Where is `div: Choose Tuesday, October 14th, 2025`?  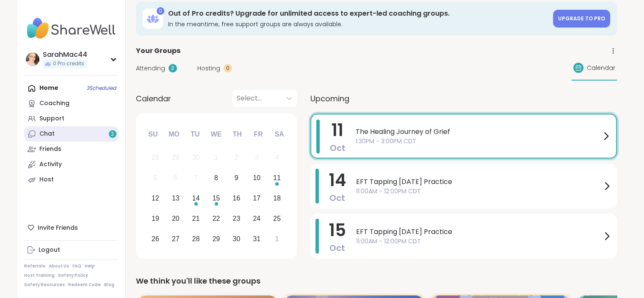
div: Choose Tuesday, October 14th, 2025 is located at coordinates (196, 199).